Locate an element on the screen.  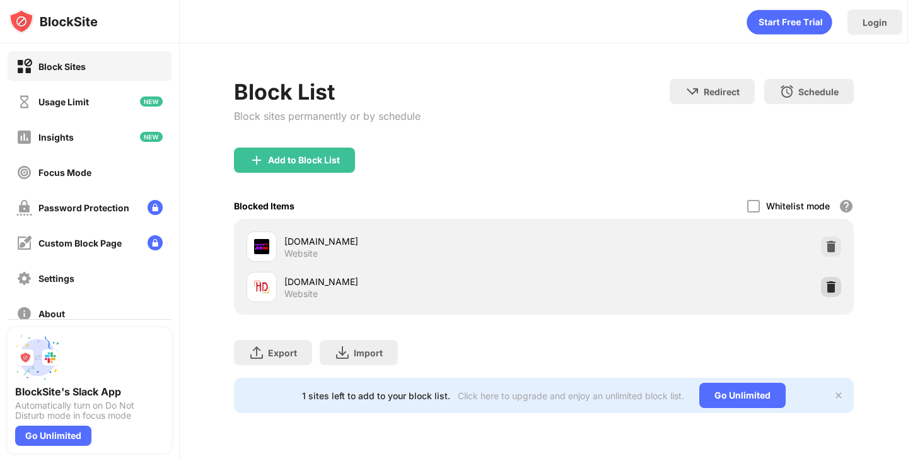
img: time-usage-off.svg is located at coordinates (24, 101).